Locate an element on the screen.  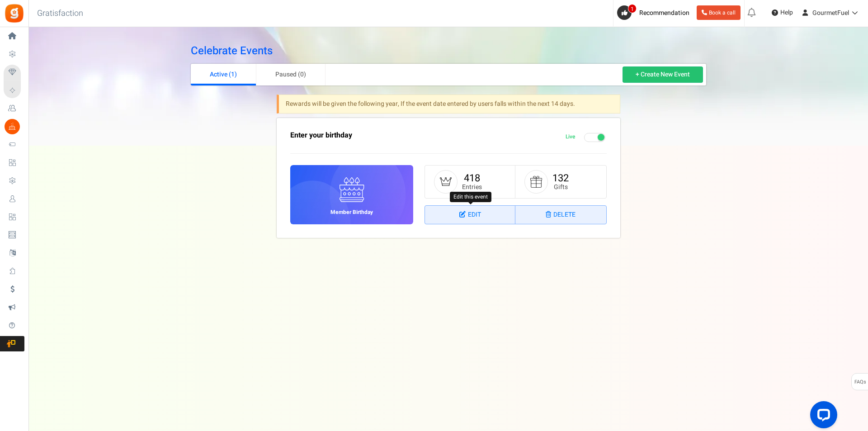
a: 1 Recommendation is located at coordinates (655, 12).